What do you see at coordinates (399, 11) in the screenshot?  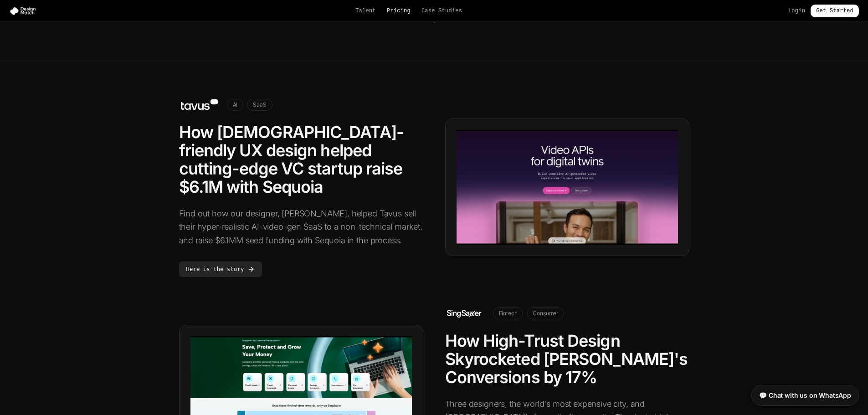 I see `a: Pricing` at bounding box center [399, 11].